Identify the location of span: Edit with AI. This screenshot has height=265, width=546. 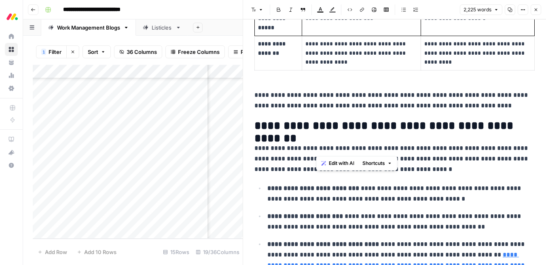
(341, 163).